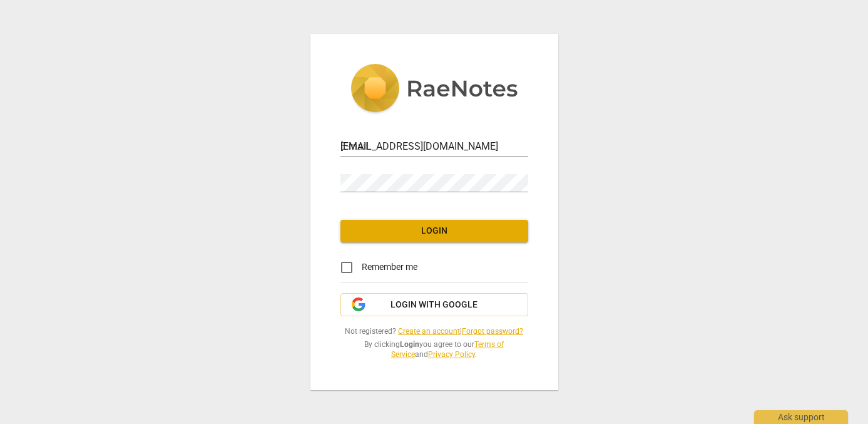 The width and height of the screenshot is (868, 424). Describe the element at coordinates (435, 350) in the screenshot. I see `span: By clicking you agree to our and .` at that location.